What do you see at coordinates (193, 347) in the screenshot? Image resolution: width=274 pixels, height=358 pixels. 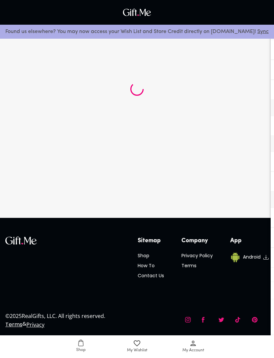 I see `a: My Account` at bounding box center [193, 347].